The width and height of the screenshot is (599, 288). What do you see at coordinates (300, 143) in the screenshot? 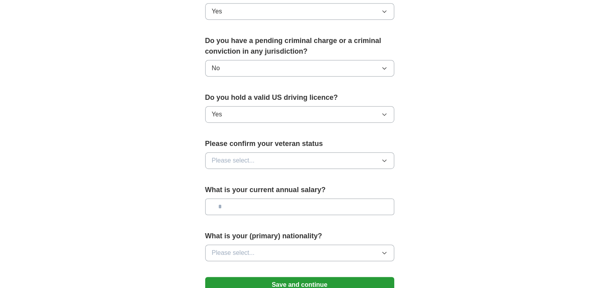
I see `label: Please confirm your veteran status` at bounding box center [300, 143].